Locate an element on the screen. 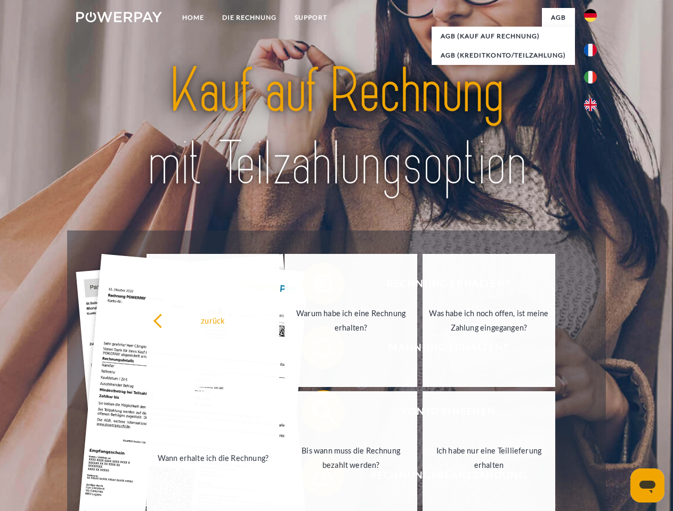  div: Ich habe nur eine Teillieferung erhalten is located at coordinates (488, 458).